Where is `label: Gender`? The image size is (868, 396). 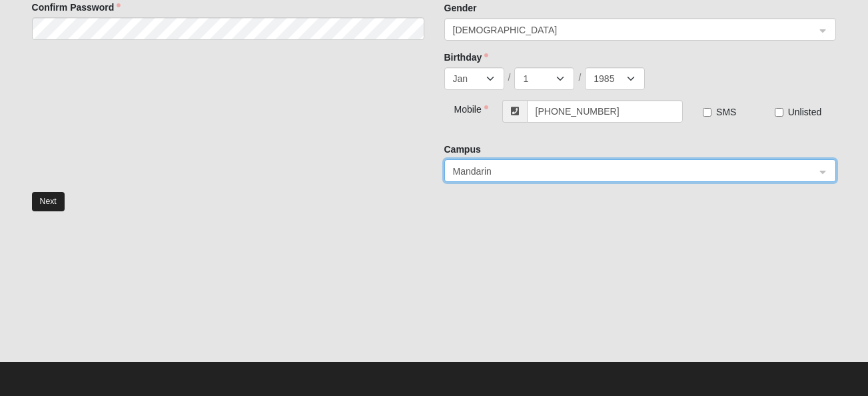 label: Gender is located at coordinates (460, 8).